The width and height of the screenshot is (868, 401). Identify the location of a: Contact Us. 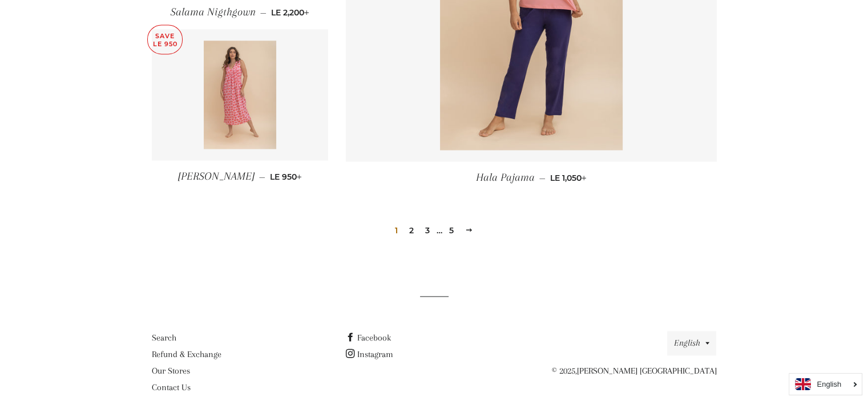
(171, 387).